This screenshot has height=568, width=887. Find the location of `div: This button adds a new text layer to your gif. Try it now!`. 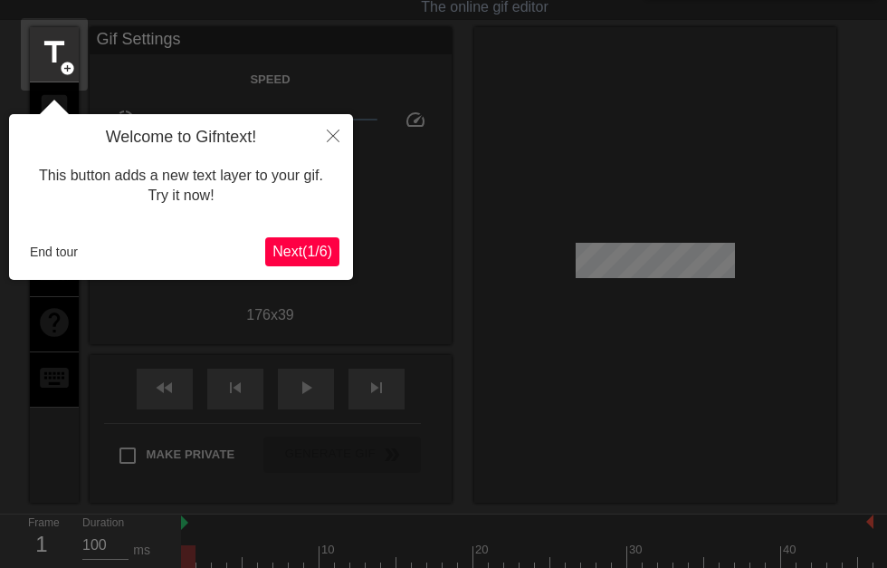

div: This button adds a new text layer to your gif. Try it now! is located at coordinates (181, 186).